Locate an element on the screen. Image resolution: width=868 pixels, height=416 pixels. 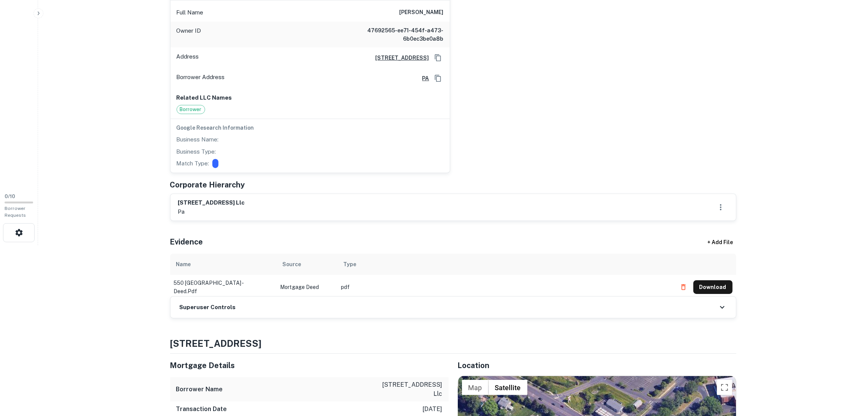
div: scrollable content is located at coordinates (453, 275).